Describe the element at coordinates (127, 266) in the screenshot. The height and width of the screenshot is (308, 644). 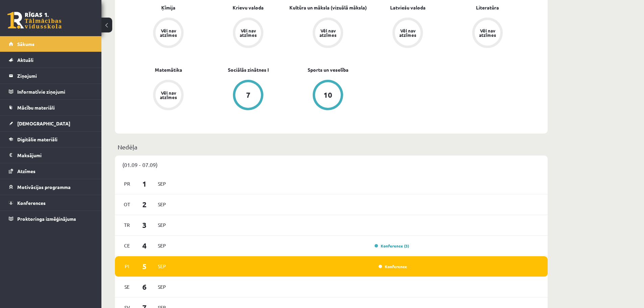
I see `span: Pi` at that location.